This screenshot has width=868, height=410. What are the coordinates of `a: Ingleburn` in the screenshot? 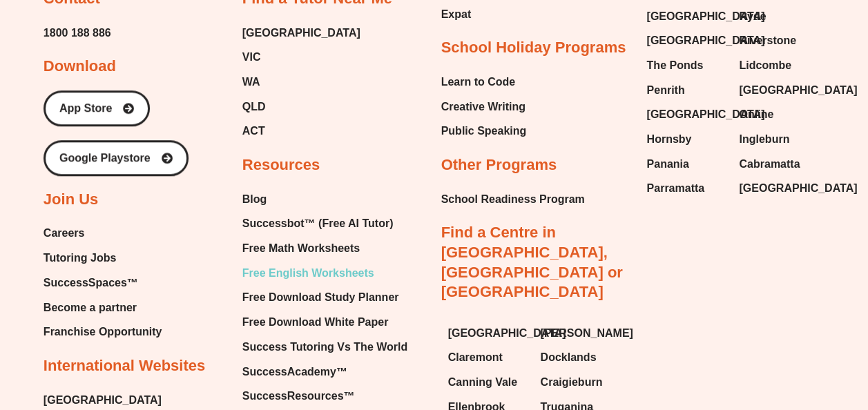 It's located at (778, 139).